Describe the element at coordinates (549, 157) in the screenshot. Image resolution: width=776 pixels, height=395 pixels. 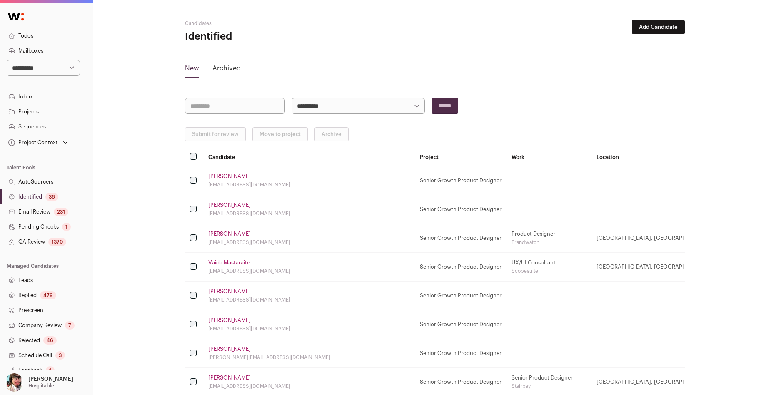
I see `th: Work` at that location.